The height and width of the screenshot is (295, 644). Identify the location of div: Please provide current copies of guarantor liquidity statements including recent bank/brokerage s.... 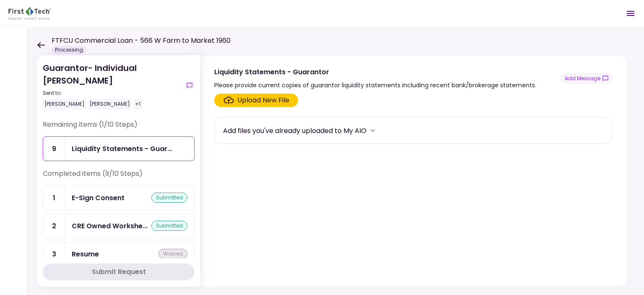
(375, 85).